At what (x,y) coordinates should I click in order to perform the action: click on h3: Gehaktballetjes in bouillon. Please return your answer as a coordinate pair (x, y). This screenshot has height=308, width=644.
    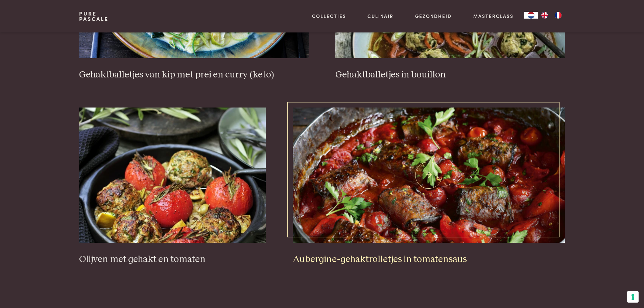
    Looking at the image, I should click on (450, 75).